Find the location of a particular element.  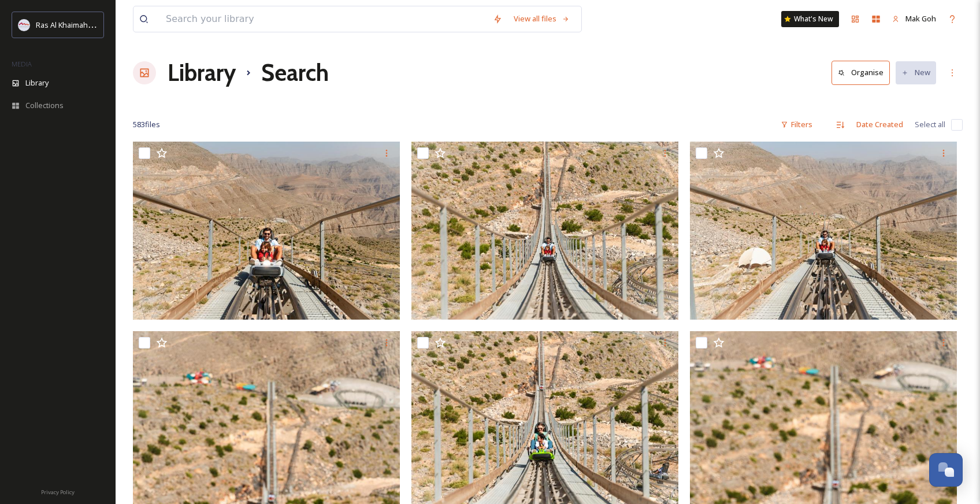

span: Select all is located at coordinates (929, 124).